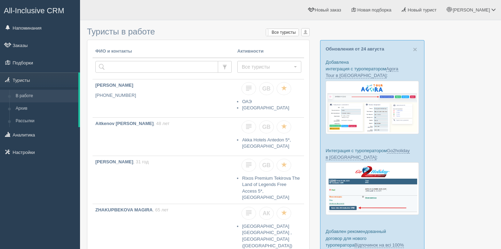  Describe the element at coordinates (375, 10) in the screenshot. I see `span: Новая подборка` at that location.